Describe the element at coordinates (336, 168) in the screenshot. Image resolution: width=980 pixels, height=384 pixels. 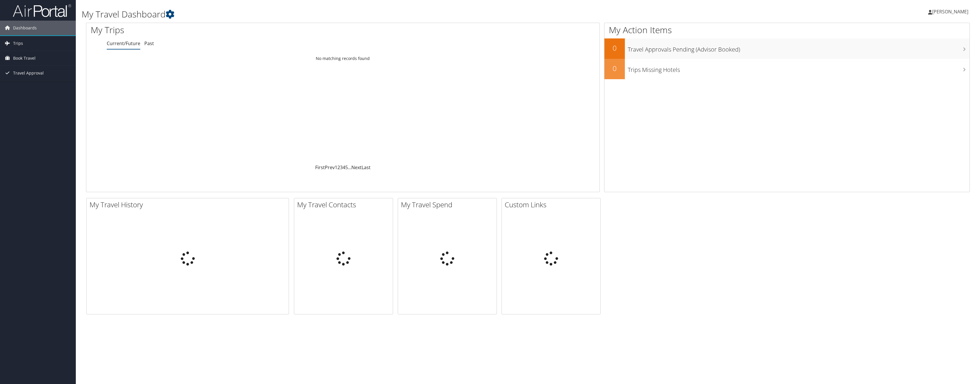
I see `a: 1` at that location.